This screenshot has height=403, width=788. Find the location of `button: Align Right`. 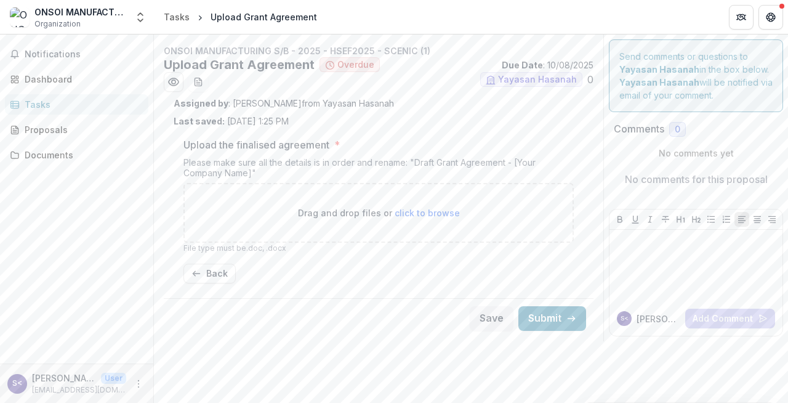

button: Align Right is located at coordinates (772, 219).